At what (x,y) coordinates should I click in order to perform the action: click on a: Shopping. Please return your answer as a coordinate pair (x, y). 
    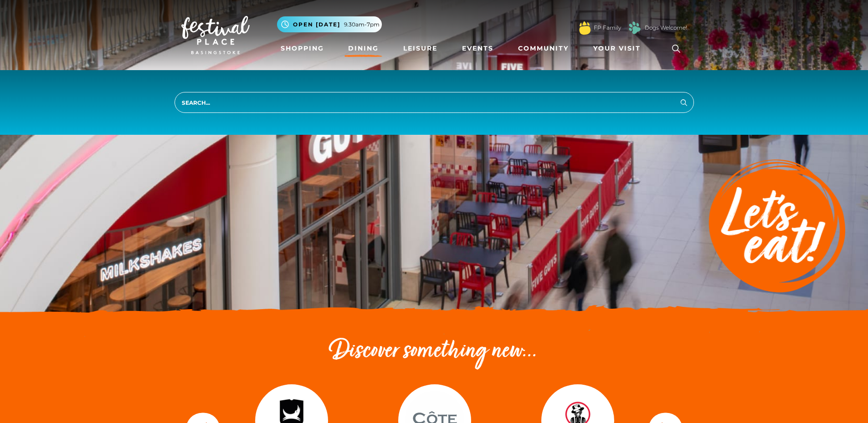
    Looking at the image, I should click on (302, 48).